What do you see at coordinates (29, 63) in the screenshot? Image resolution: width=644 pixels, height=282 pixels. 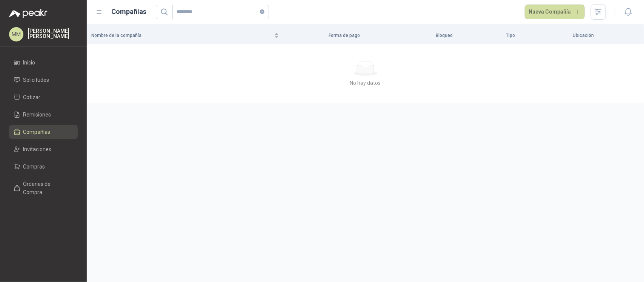 I see `span: Inicio` at bounding box center [29, 63].